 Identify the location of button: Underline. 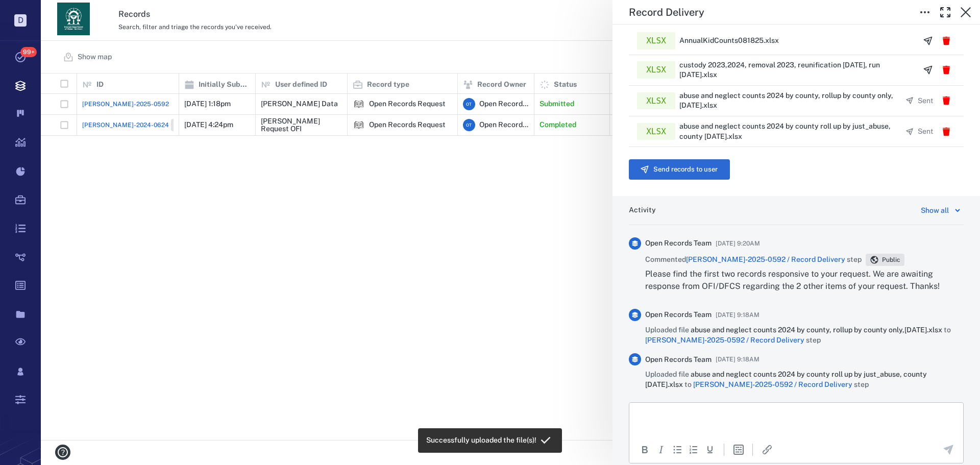
(710, 450).